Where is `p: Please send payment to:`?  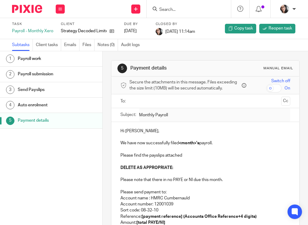
p: Please send payment to: is located at coordinates (205, 192).